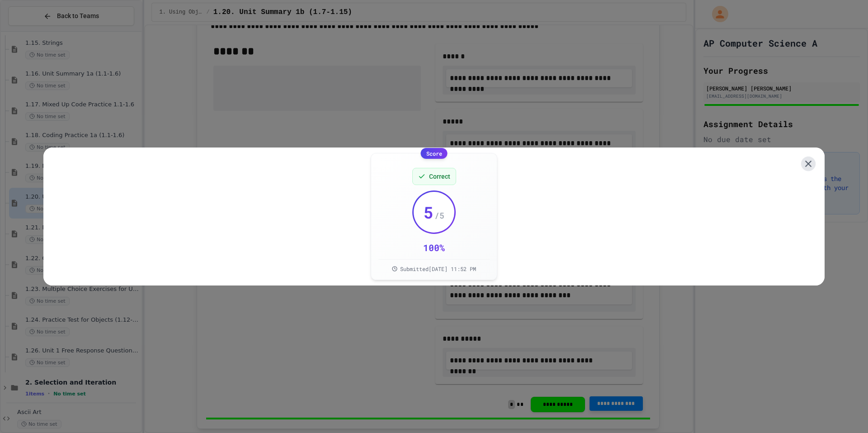 Image resolution: width=868 pixels, height=433 pixels. Describe the element at coordinates (428, 212) in the screenshot. I see `span: 5` at that location.